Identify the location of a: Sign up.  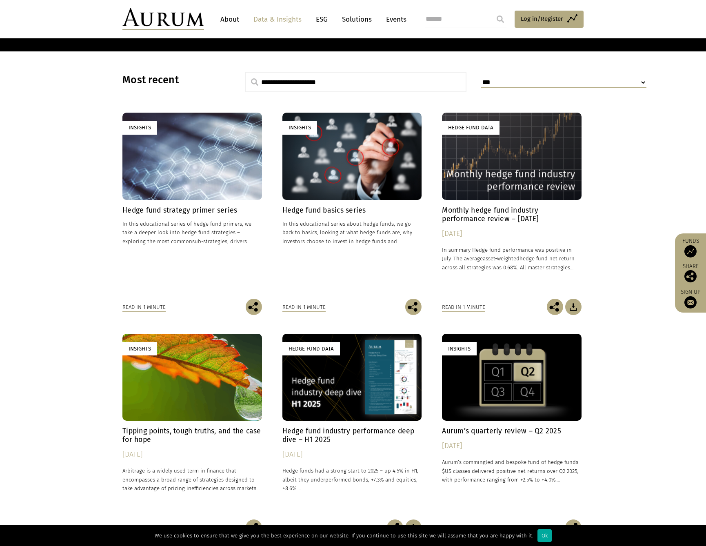
(690, 298).